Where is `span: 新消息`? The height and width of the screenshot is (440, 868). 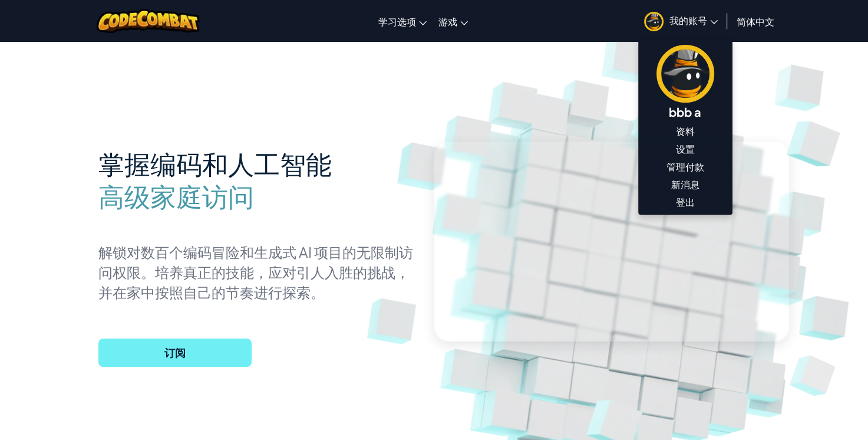
span: 新消息 is located at coordinates (685, 185).